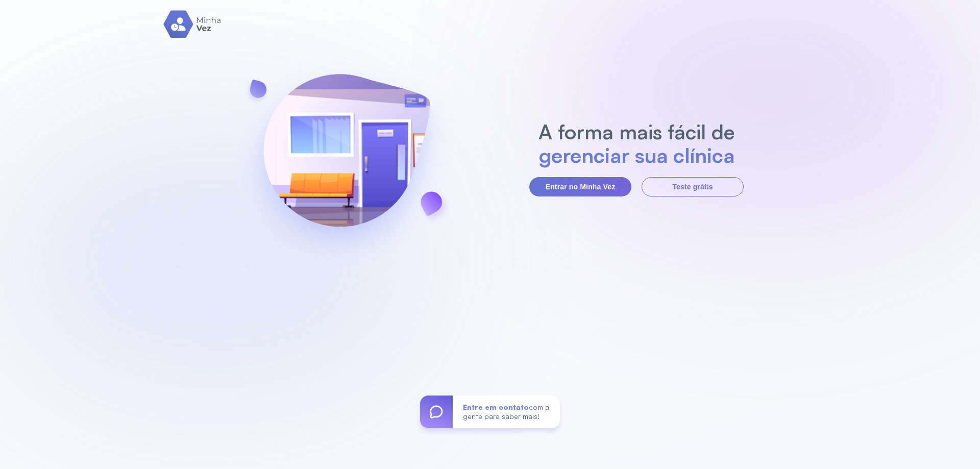 The width and height of the screenshot is (980, 469). Describe the element at coordinates (490, 412) in the screenshot. I see `a: Entre em contatocom a gente para saber mais!` at that location.